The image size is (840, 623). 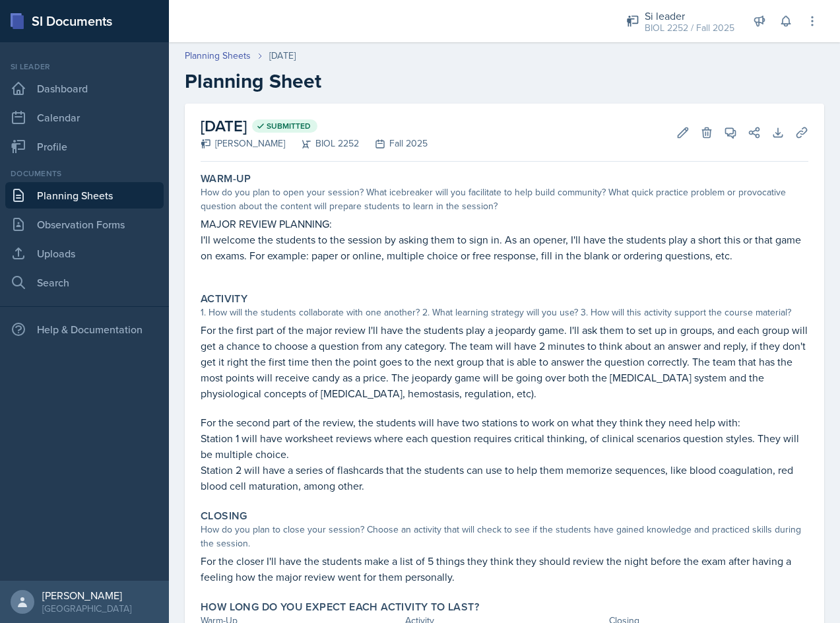 What do you see at coordinates (504, 362) in the screenshot?
I see `p: For the first part of the major review I'll have the students play a jeopardy game. I'll ask them...` at bounding box center [504, 362].